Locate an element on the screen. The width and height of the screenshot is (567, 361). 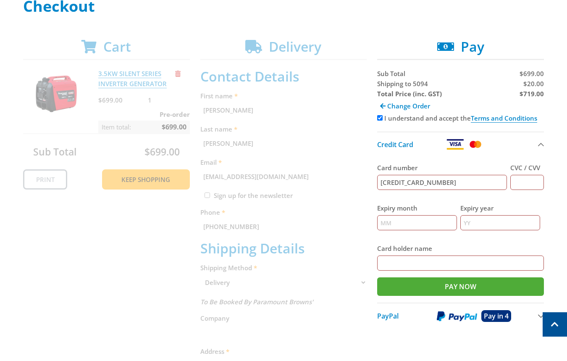
button: PayPal Pay in 4 is located at coordinates (460, 315).